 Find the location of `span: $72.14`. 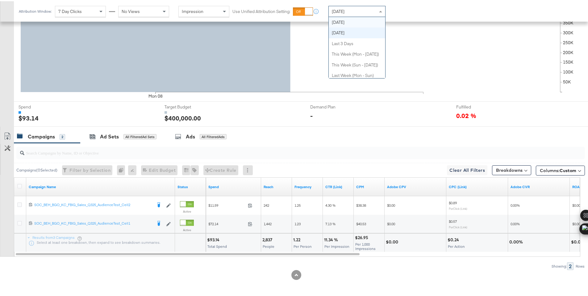

span: $72.14 is located at coordinates (227, 222).